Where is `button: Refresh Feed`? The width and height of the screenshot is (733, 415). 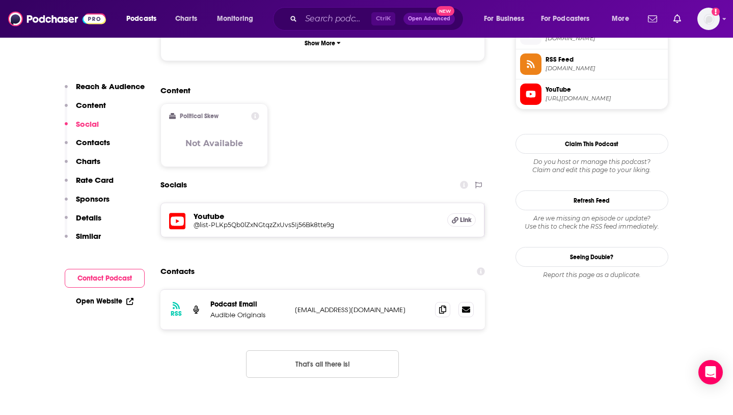 button: Refresh Feed is located at coordinates (592, 200).